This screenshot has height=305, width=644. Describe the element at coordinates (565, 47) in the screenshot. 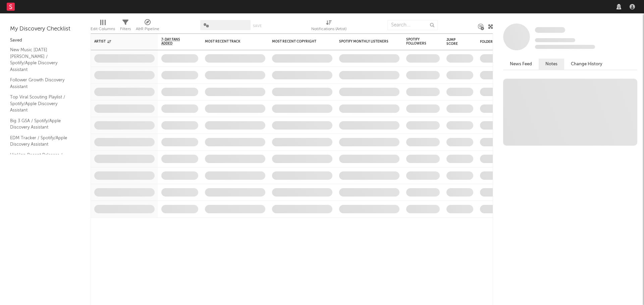

I see `span: 0 fans last week` at that location.